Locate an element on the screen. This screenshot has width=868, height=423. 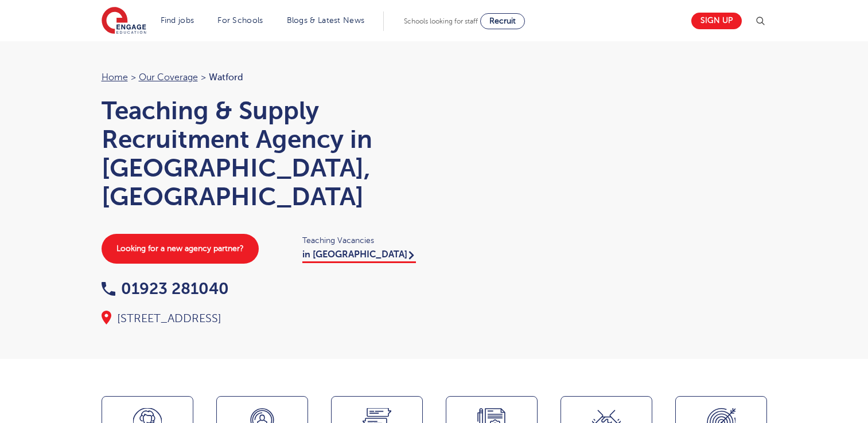
span: Schools looking for staff is located at coordinates (440, 21).